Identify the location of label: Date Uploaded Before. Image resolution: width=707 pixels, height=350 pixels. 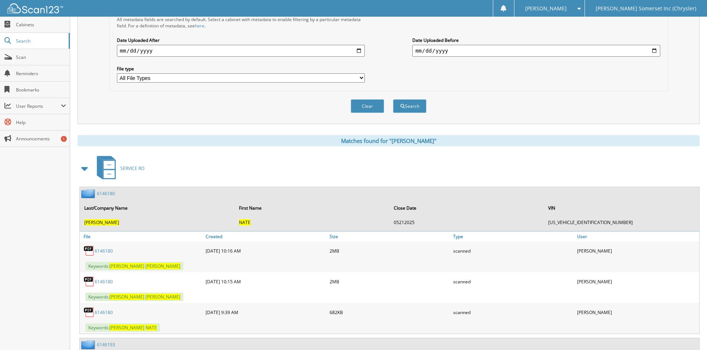
(536, 40).